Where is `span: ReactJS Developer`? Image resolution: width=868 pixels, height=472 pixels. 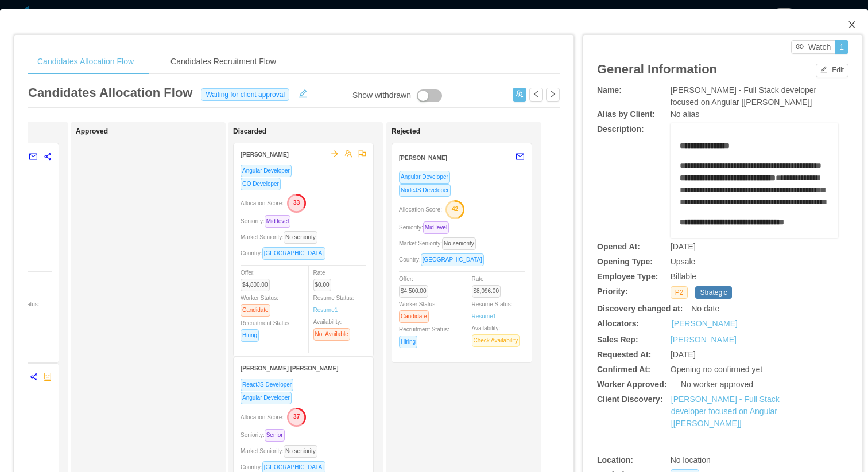
span: ReactJS Developer is located at coordinates (267, 385).